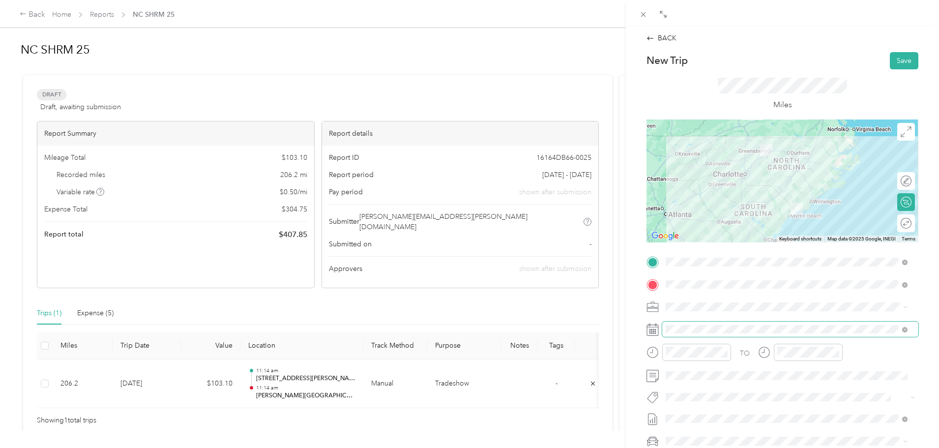  What do you see at coordinates (904, 60) in the screenshot?
I see `button: Save` at bounding box center [904, 60].